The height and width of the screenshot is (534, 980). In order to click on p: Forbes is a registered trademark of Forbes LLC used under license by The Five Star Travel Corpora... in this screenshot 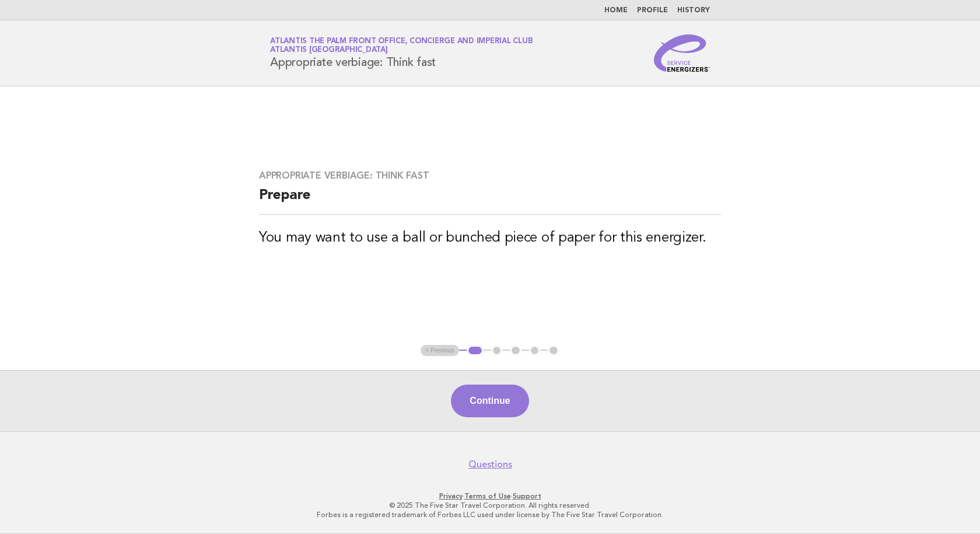, I will do `click(490, 514)`.